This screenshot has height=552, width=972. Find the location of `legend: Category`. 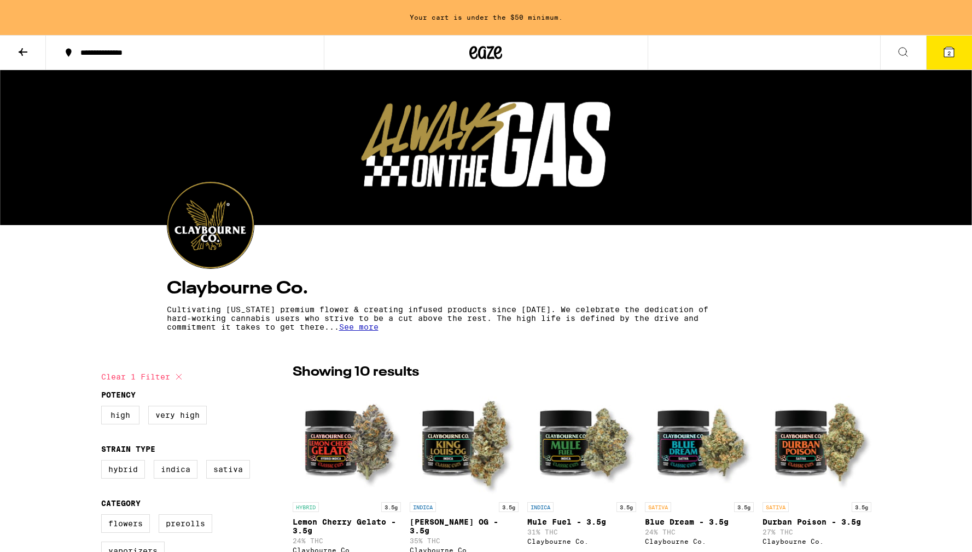

legend: Category is located at coordinates (121, 503).